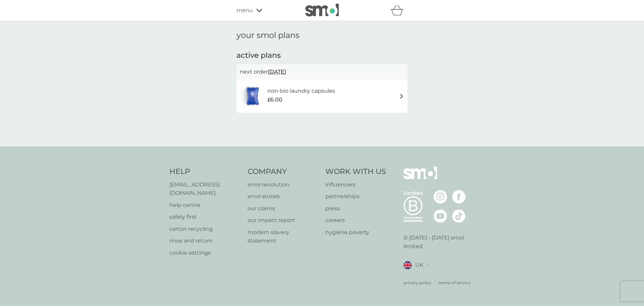 The height and width of the screenshot is (306, 644). Describe the element at coordinates (205, 253) in the screenshot. I see `a: cookie settings` at that location.